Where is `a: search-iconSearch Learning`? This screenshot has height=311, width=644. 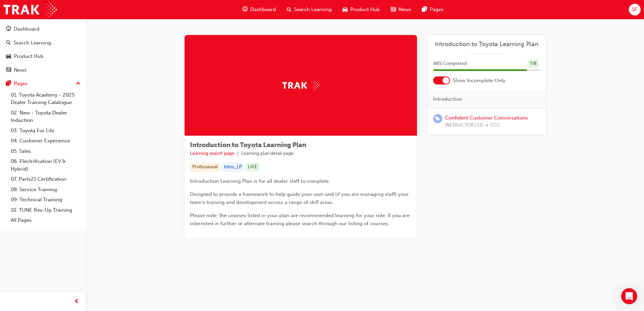 a: search-iconSearch Learning is located at coordinates (309, 9).